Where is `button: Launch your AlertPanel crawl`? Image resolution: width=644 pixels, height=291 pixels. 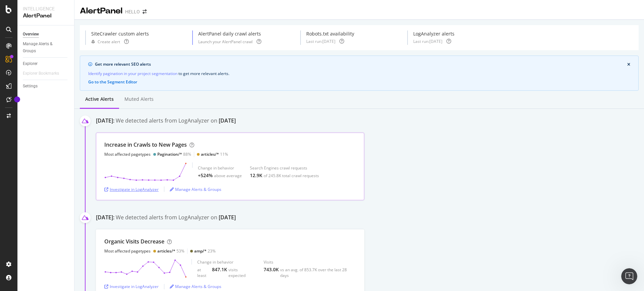 button: Launch your AlertPanel crawl is located at coordinates (225, 42).